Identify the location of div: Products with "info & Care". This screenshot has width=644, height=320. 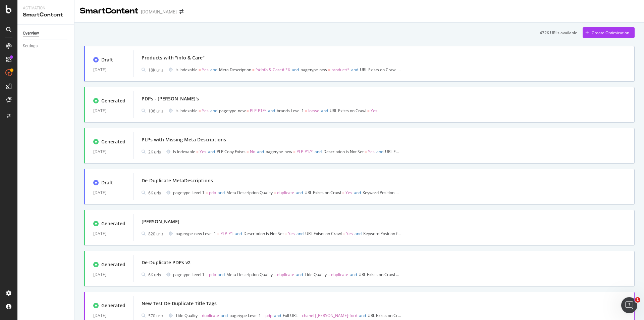
(173, 57).